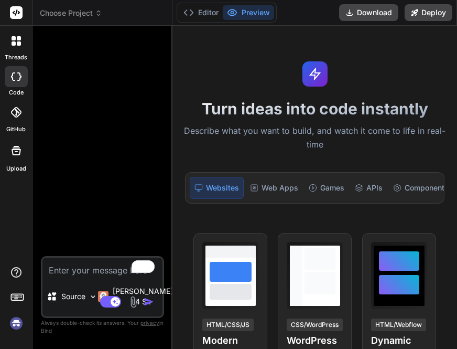 This screenshot has height=349, width=457. I want to click on div: Web Apps, so click(274, 188).